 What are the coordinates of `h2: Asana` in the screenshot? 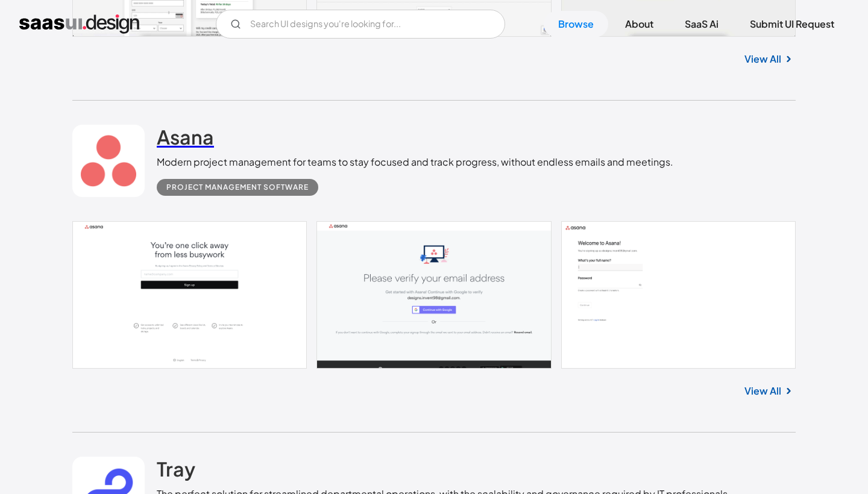 It's located at (185, 137).